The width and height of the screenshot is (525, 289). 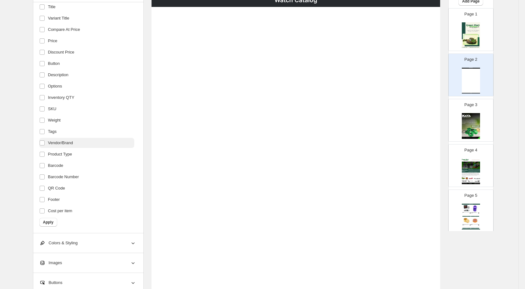 What do you see at coordinates (52, 131) in the screenshot?
I see `span: Tags` at bounding box center [52, 131].